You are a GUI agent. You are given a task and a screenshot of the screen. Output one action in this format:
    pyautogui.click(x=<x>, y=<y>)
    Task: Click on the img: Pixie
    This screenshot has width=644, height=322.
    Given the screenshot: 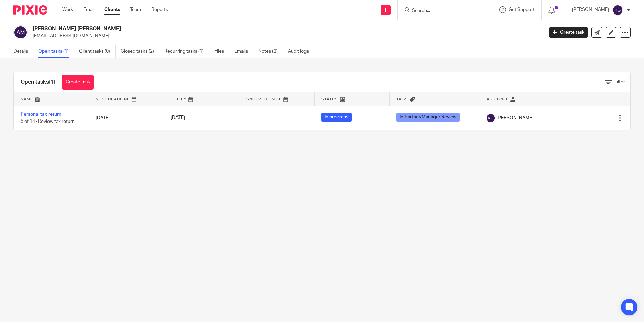 What is the action you would take?
    pyautogui.click(x=30, y=10)
    